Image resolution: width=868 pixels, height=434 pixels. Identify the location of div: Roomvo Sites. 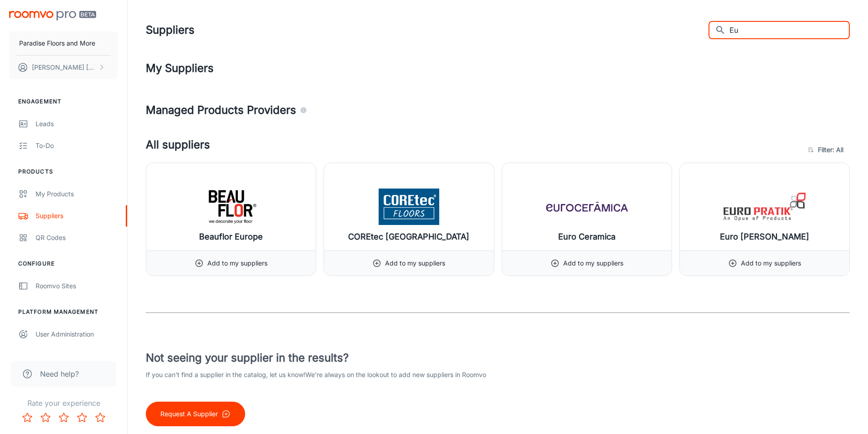
(76, 286).